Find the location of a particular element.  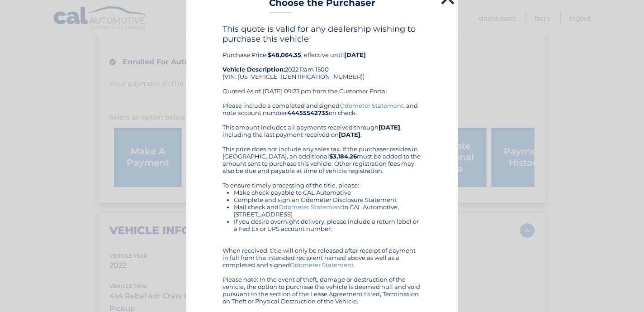

div: Please include a completed and signed , and note account number on check. This amount includes al... is located at coordinates (322, 203).